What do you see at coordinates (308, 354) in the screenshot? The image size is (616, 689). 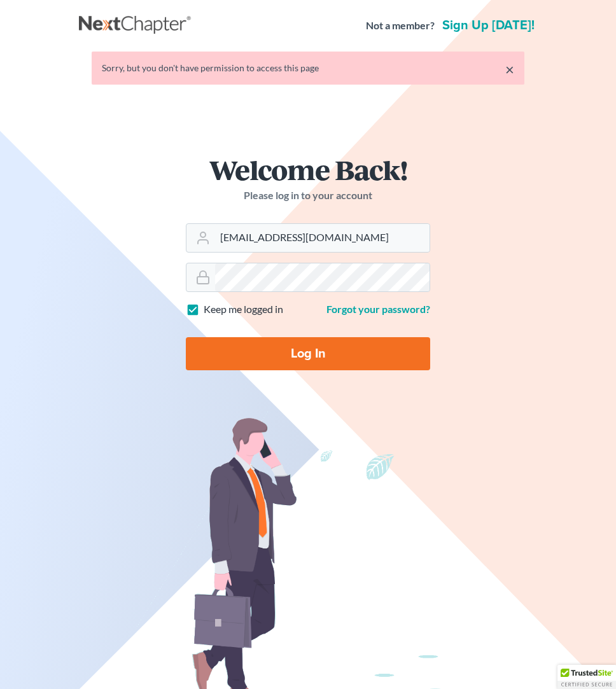 I see `input: Log In` at bounding box center [308, 354].